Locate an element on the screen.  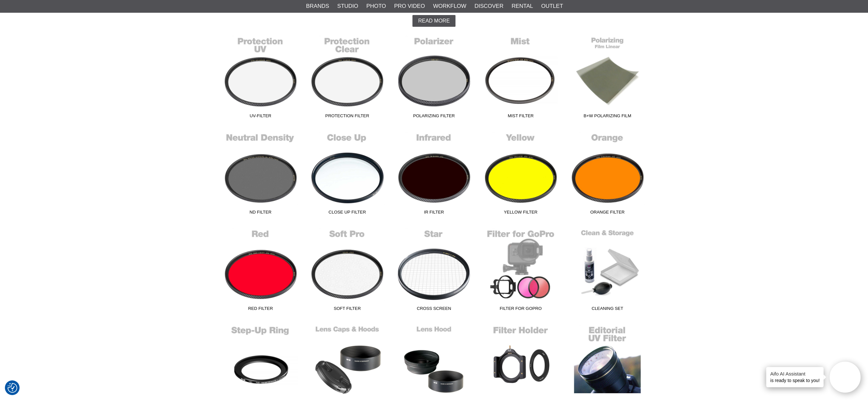
a: Outlet is located at coordinates (552, 6).